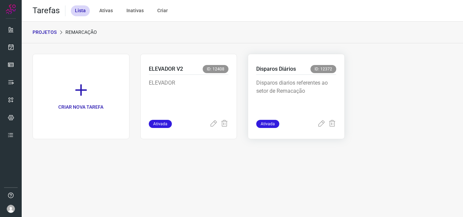  What do you see at coordinates (80, 11) in the screenshot?
I see `div: Lista` at bounding box center [80, 11].